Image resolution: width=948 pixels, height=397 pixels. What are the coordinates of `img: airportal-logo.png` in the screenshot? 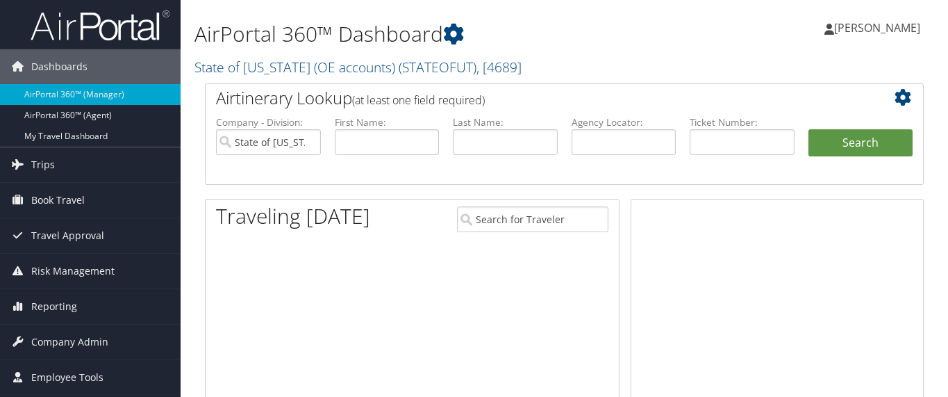 It's located at (100, 25).